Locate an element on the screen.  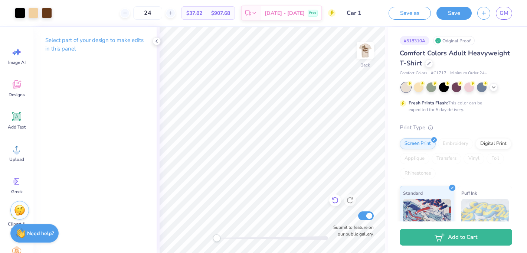
span: $907.68 is located at coordinates (220, 13).